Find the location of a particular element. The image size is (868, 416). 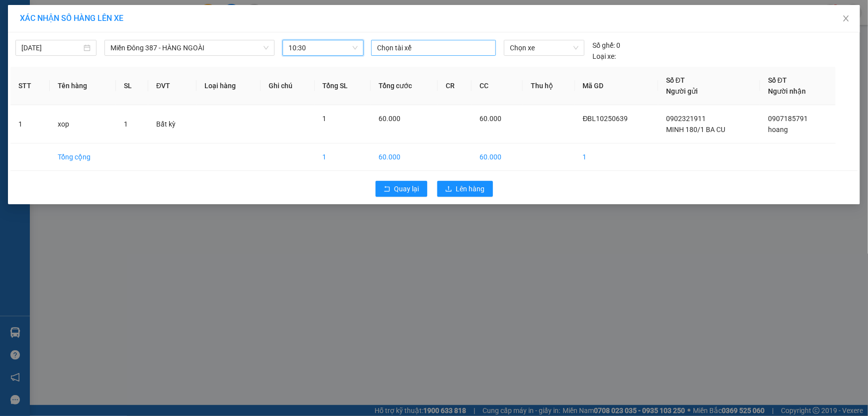

span: 10:30 is located at coordinates (322, 48).